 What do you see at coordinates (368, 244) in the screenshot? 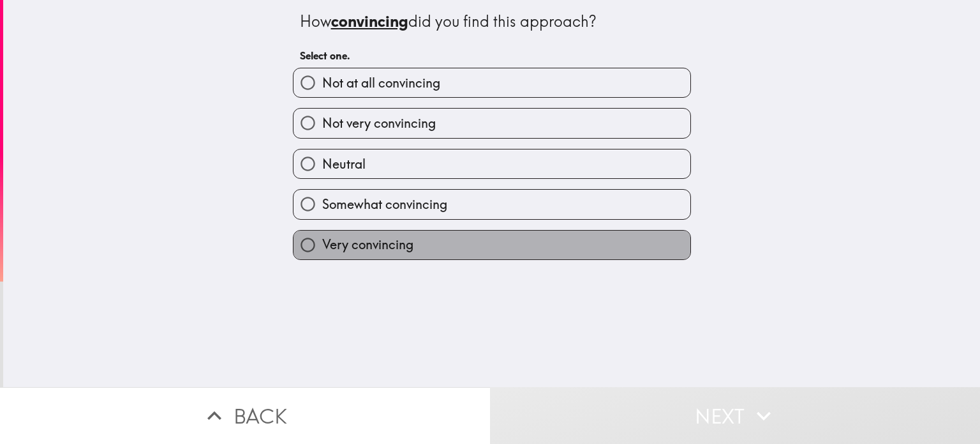
I see `span: Very convincing` at bounding box center [368, 244].